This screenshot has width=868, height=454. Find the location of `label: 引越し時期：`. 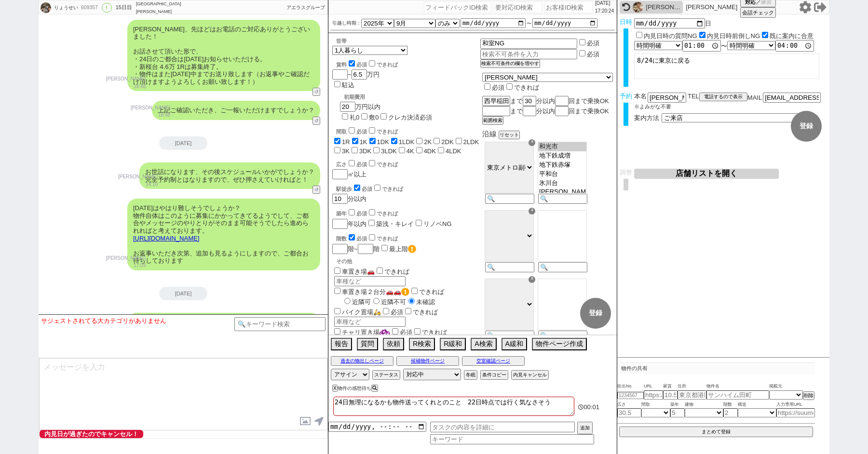

label: 引越し時期： is located at coordinates (346, 23).